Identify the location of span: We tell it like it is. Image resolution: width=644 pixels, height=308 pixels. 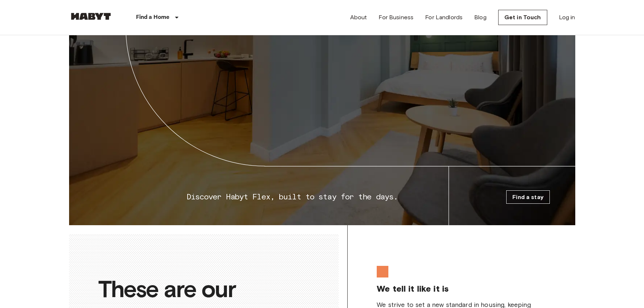
(462, 289).